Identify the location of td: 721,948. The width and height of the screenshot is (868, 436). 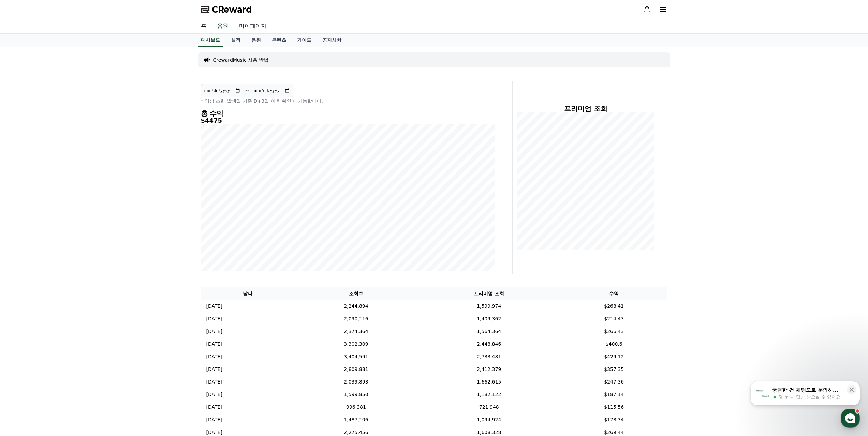
(489, 407).